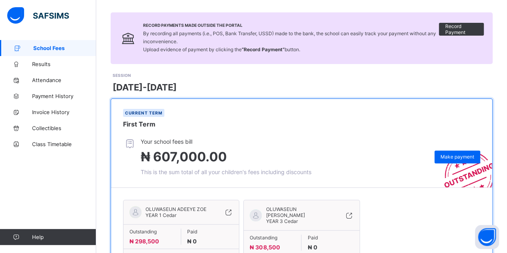 Image resolution: width=507 pixels, height=253 pixels. I want to click on span: Your school fees bill, so click(226, 141).